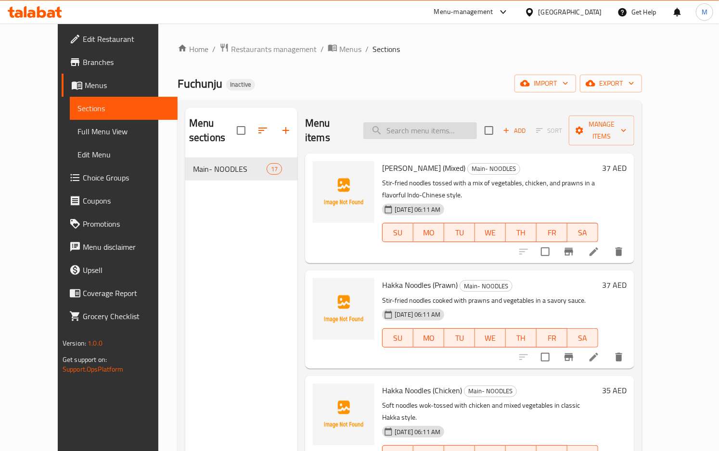 Image resolution: width=719 pixels, height=451 pixels. What do you see at coordinates (490, 300) in the screenshot?
I see `p: Stir-fried noodles cooked with prawns and vegetables in a savory sauce.` at bounding box center [490, 300].